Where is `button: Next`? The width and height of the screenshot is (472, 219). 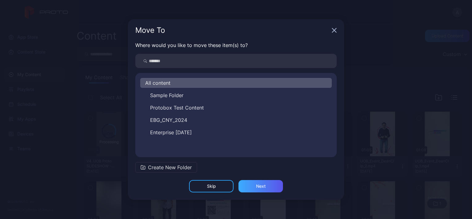
button: Next is located at coordinates (261, 186).